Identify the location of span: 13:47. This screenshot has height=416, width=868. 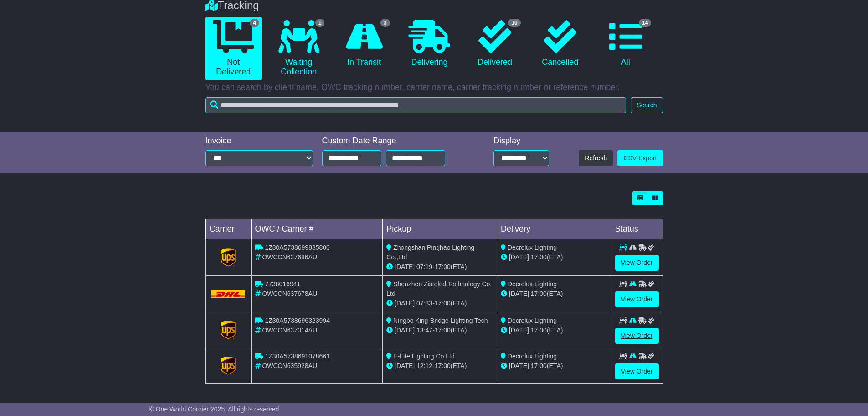
(425, 330).